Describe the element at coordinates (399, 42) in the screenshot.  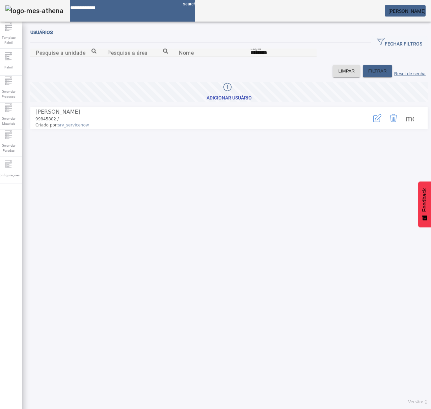
I see `span: FECHAR FILTROS` at that location.